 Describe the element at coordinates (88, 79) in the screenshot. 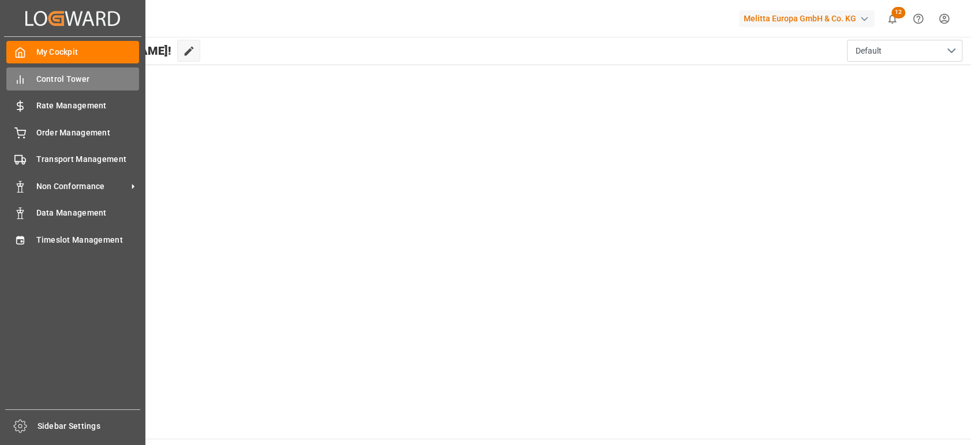

I see `span: Control Tower` at that location.